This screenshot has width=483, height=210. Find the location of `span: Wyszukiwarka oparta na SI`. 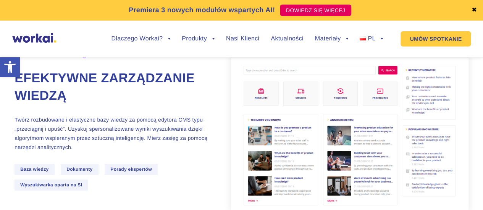

span: Wyszukiwarka oparta na SI is located at coordinates (51, 185).